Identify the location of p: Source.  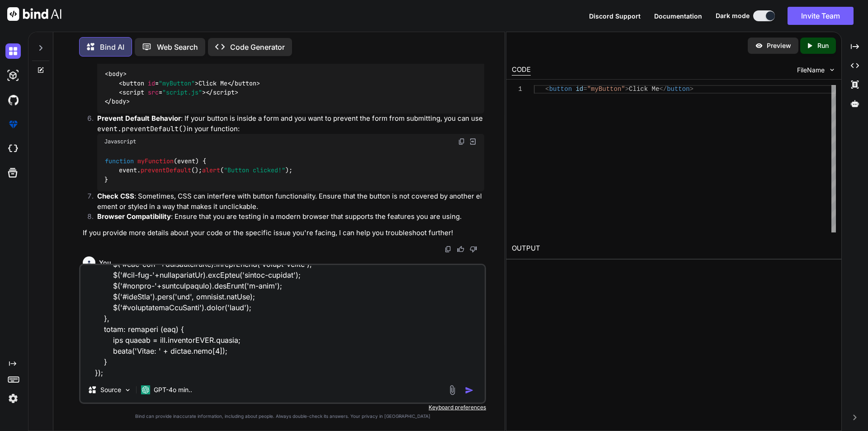
(111, 389).